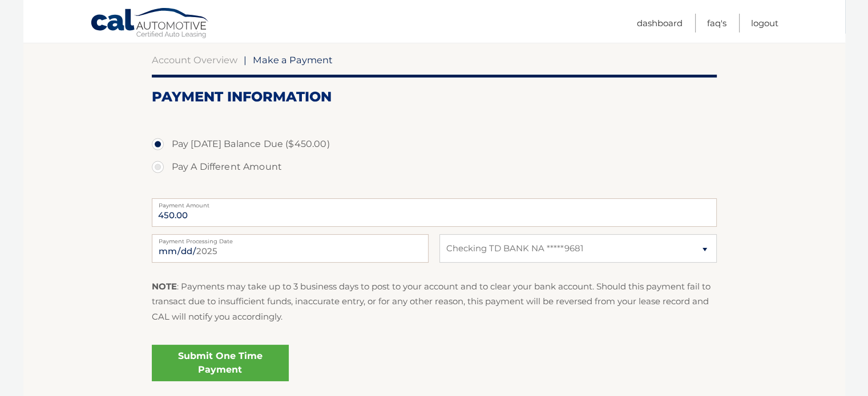 The height and width of the screenshot is (396, 868). Describe the element at coordinates (194, 60) in the screenshot. I see `a: Account Overview` at that location.